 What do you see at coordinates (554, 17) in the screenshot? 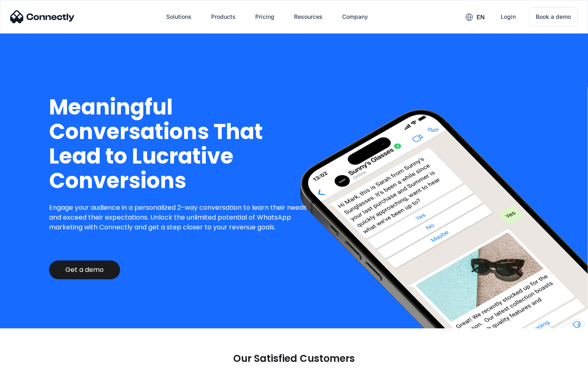
I see `a: Book a demo` at bounding box center [554, 17].